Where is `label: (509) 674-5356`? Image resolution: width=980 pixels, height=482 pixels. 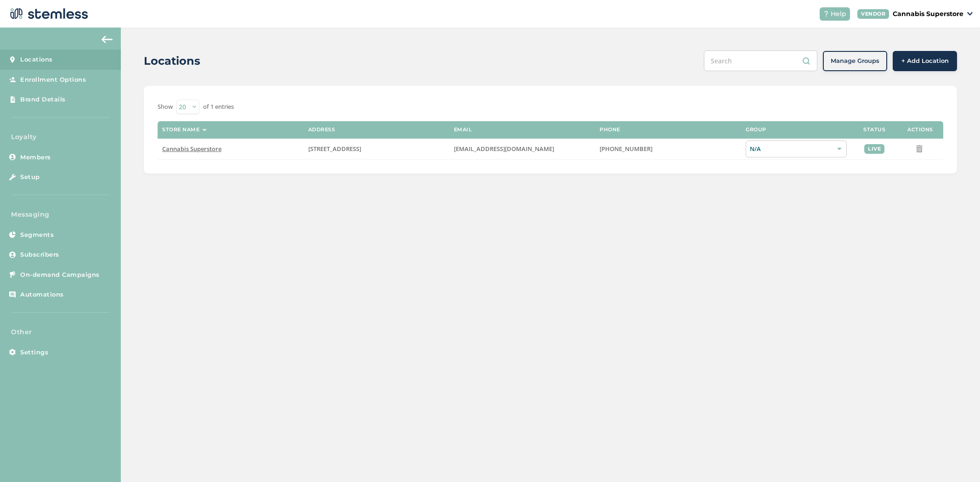
label: (509) 674-5356 is located at coordinates (668, 149).